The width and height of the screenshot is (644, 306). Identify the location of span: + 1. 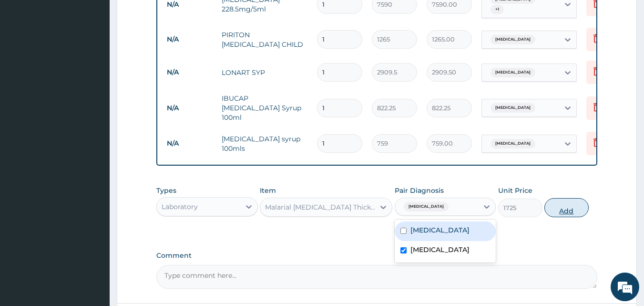
(497, 9).